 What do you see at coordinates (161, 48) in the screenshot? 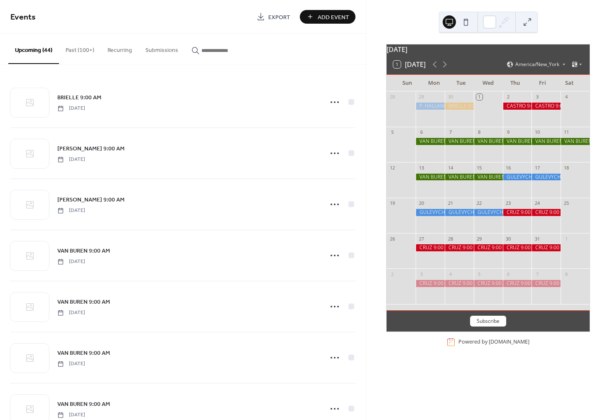
I see `button: Submissions` at bounding box center [161, 48].